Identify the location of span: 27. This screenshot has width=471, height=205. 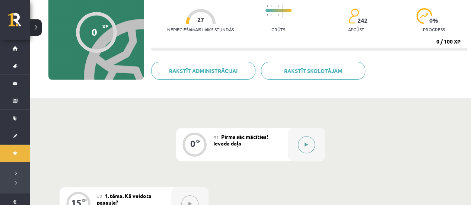
(200, 20).